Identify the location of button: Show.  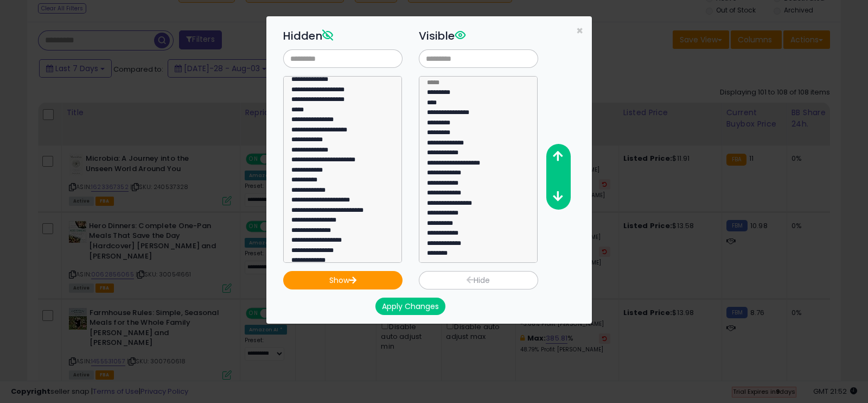
(343, 280).